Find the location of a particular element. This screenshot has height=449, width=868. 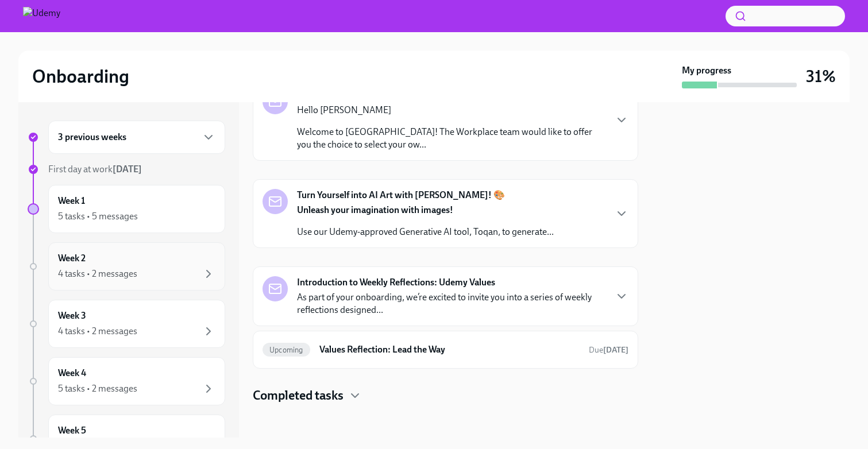

strong: Introduction to Weekly Reflections: Udemy Values is located at coordinates (396, 283).